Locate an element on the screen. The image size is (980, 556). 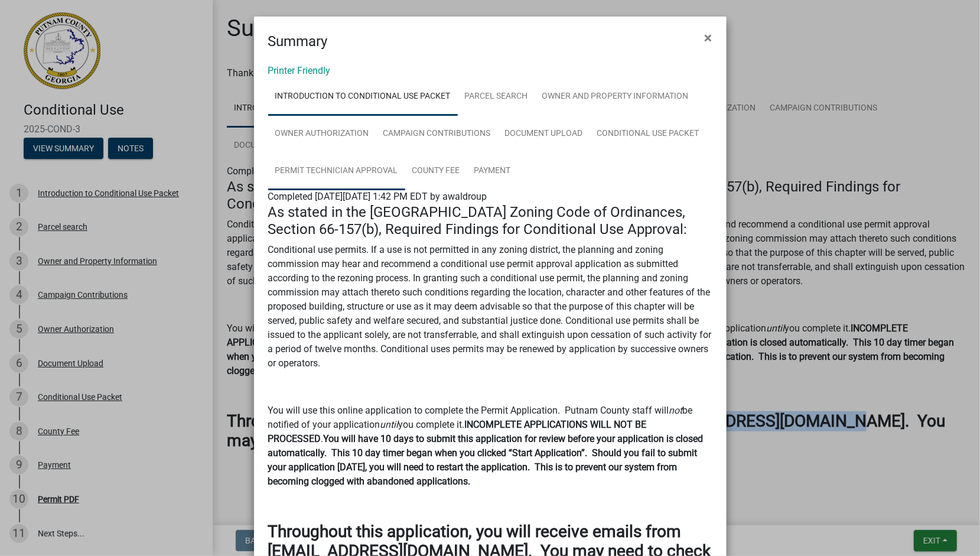
a: Payment is located at coordinates (493, 171).